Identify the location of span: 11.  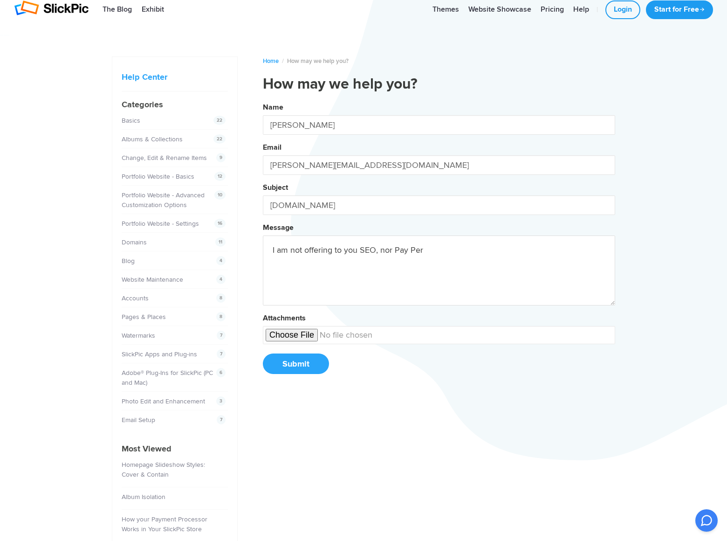
(221, 242).